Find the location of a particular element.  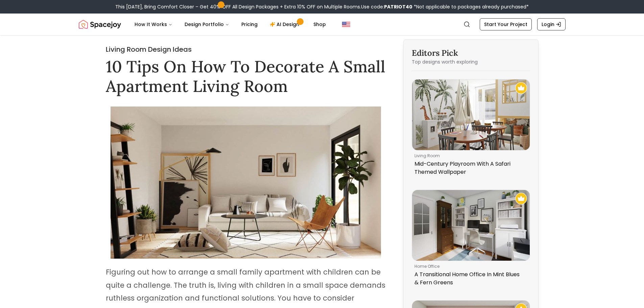

img: Recommended Spacejoy Design - A Transitional Home Office In Mint Blues & Fern Greens is located at coordinates (521, 198).